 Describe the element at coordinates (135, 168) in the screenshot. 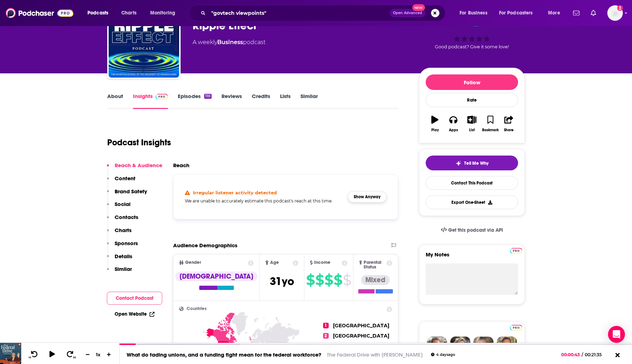

I see `button: Reach & Audience` at that location.